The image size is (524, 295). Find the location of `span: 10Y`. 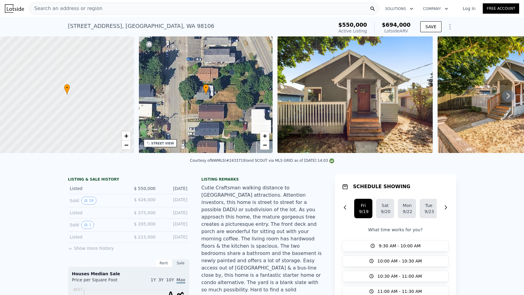

span: 10Y is located at coordinates (170, 280).